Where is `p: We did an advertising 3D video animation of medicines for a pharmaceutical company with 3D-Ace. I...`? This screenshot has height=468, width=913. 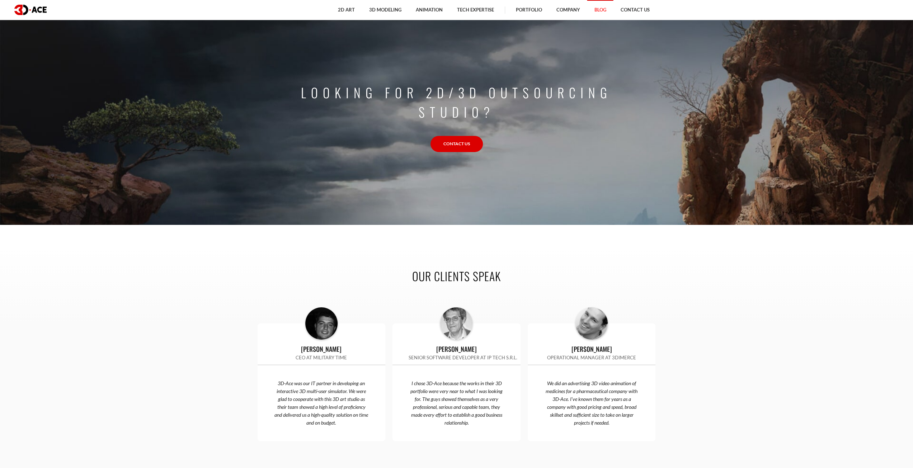 p: We did an advertising 3D video animation of medicines for a pharmaceutical company with 3D-Ace. I... is located at coordinates (592, 403).